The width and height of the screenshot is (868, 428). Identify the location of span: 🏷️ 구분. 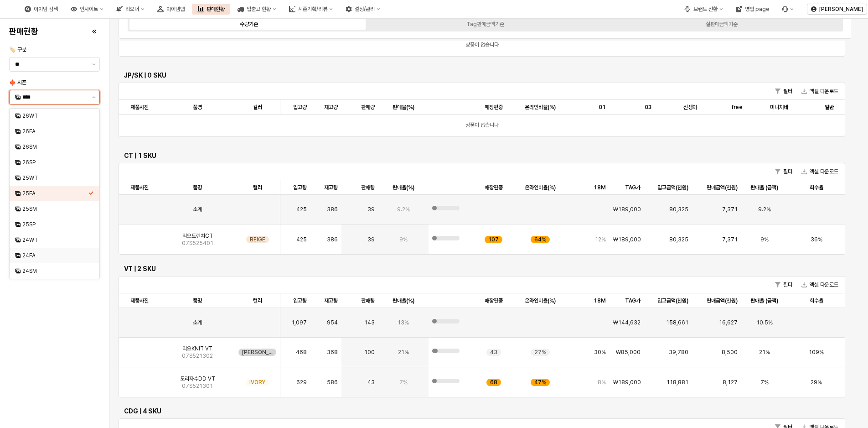
(18, 50).